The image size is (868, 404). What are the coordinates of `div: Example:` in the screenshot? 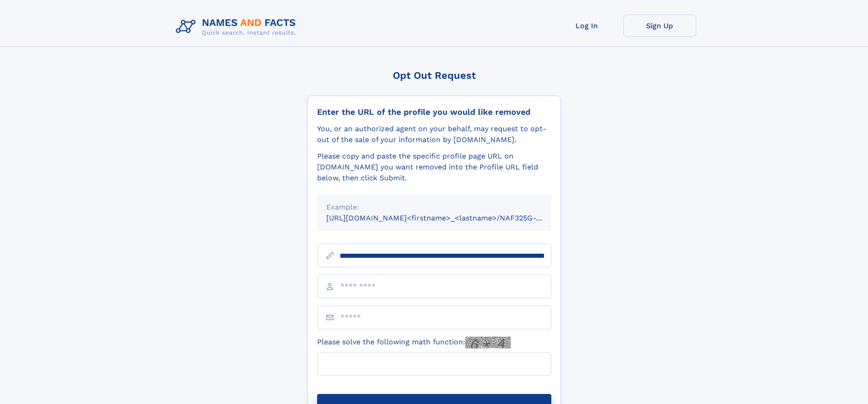 It's located at (434, 208).